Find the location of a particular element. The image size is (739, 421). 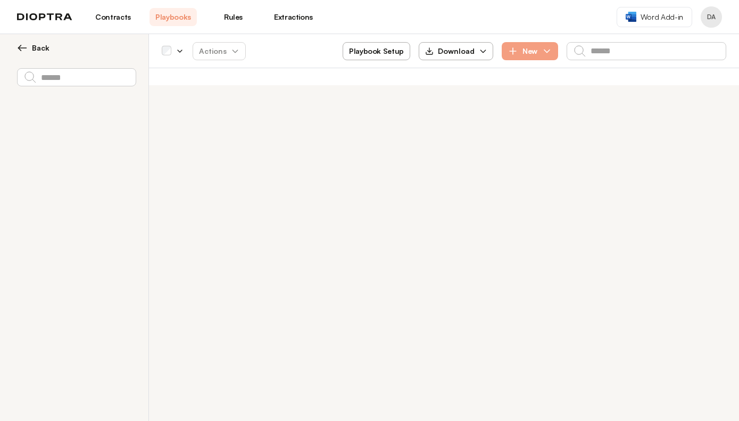

a: Playbooks is located at coordinates (173, 17).